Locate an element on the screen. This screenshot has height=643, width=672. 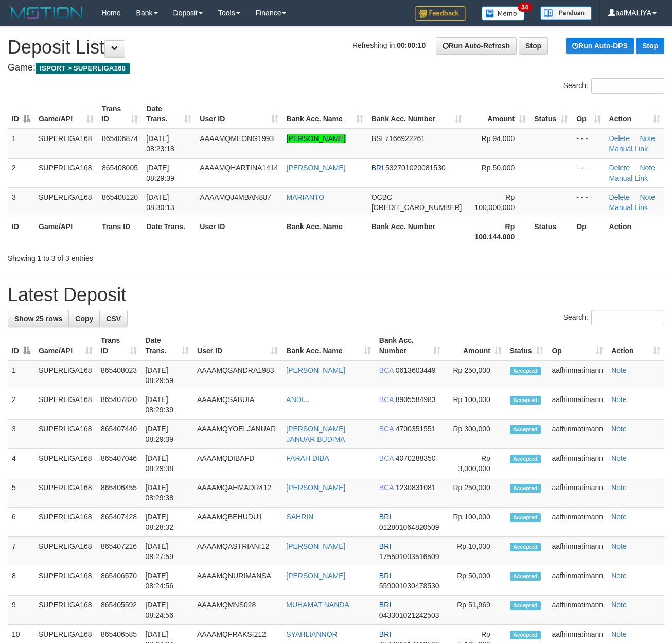
span: Copy 693816522488 to clipboard is located at coordinates (417, 207).